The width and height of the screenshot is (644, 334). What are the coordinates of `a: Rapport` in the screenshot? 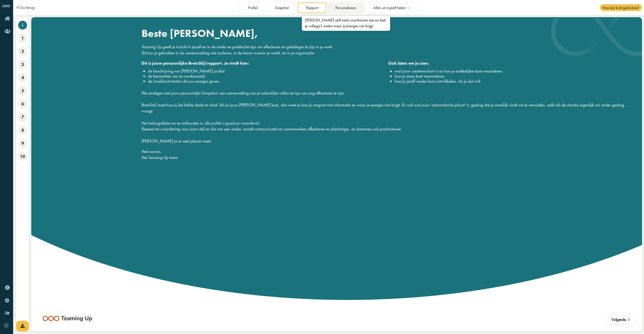 It's located at (312, 8).